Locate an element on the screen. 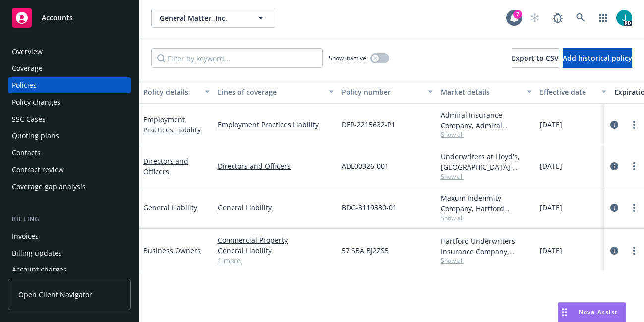 This screenshot has width=644, height=322. span: Nova Assist is located at coordinates (597, 311).